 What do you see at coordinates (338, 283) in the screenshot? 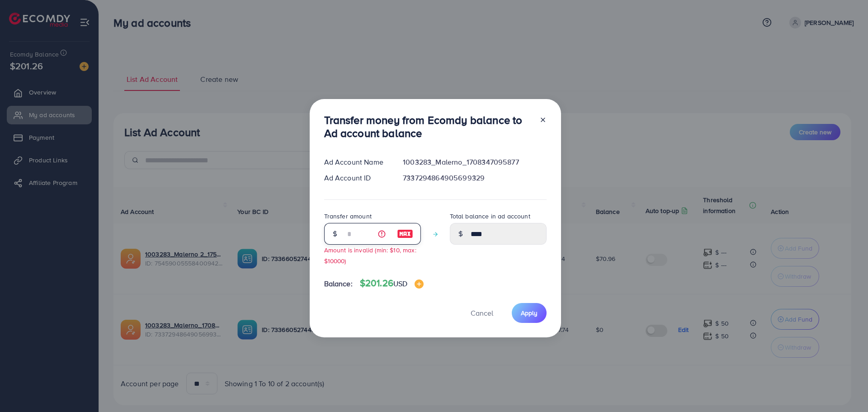
I see `span: Balance:` at bounding box center [338, 283].